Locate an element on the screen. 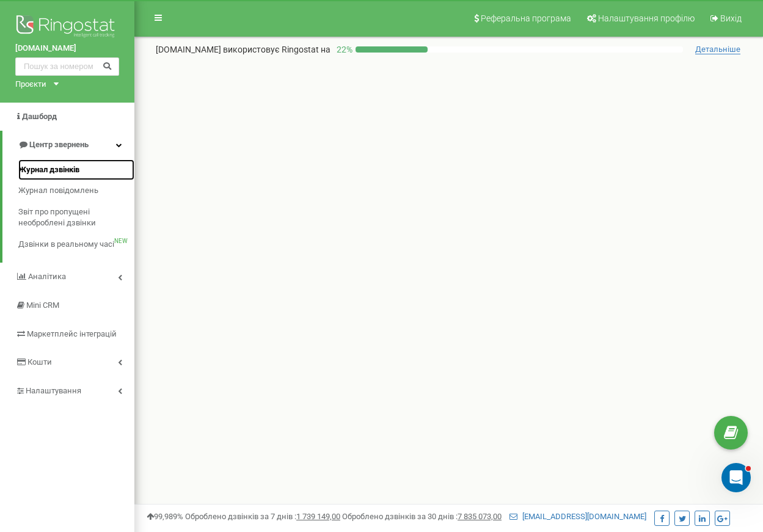 The image size is (763, 532). span: Оброблено дзвінків за 30 днів : is located at coordinates (421, 516).